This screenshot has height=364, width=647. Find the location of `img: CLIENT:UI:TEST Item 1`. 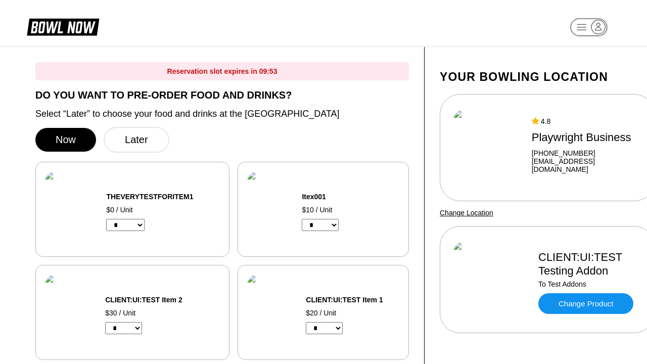

img: CLIENT:UI:TEST Item 1 is located at coordinates (270, 312).